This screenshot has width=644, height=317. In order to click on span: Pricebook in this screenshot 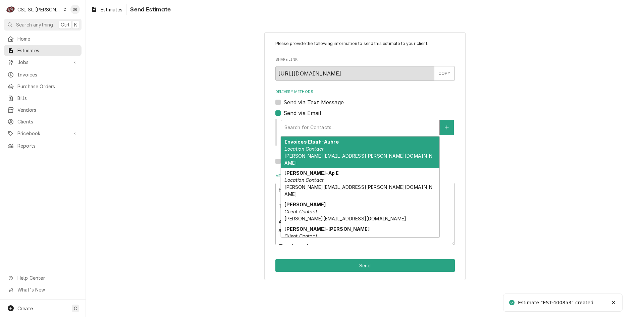, I will do `click(43, 133)`.